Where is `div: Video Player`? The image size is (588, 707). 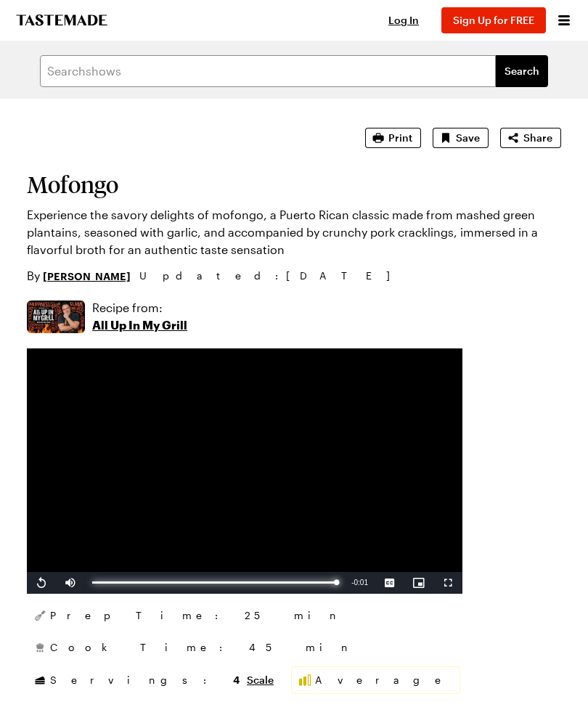 div: Video Player is located at coordinates (245, 471).